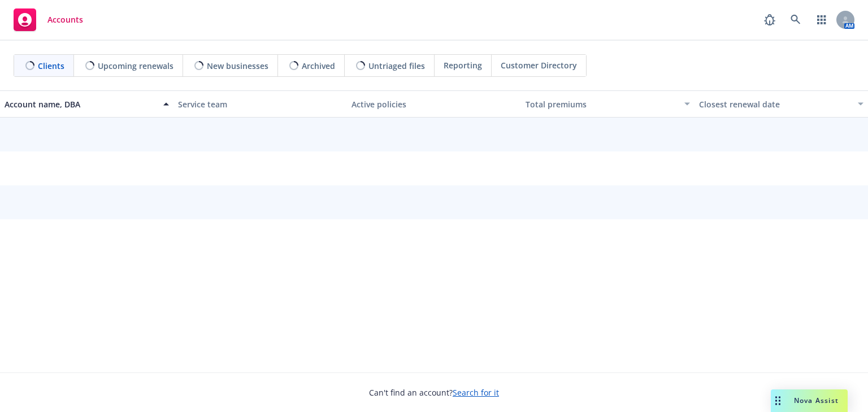  Describe the element at coordinates (601, 104) in the screenshot. I see `div: Total premiums` at that location.